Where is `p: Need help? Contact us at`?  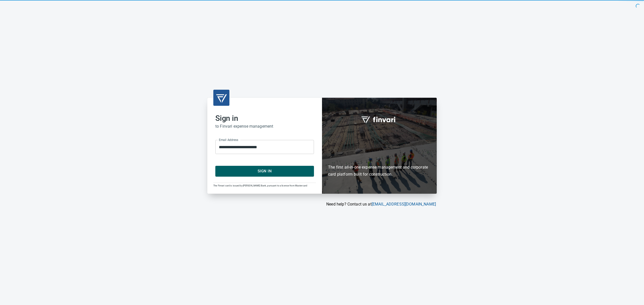 p: Need help? Contact us at is located at coordinates (322, 205).